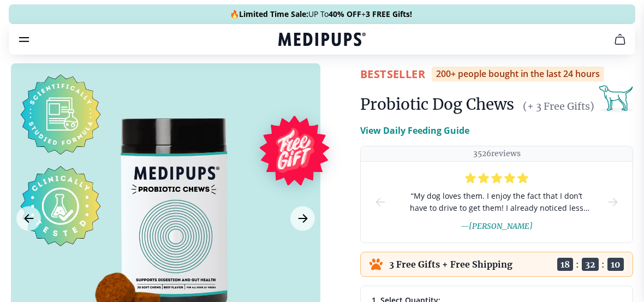  I want to click on button: prev-slide, so click(381, 202).